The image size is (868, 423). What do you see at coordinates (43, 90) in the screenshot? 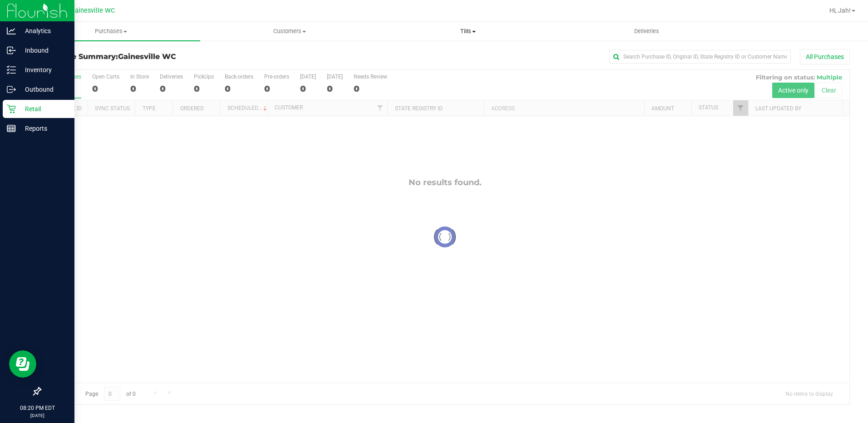
I see `p: Outbound` at bounding box center [43, 90].